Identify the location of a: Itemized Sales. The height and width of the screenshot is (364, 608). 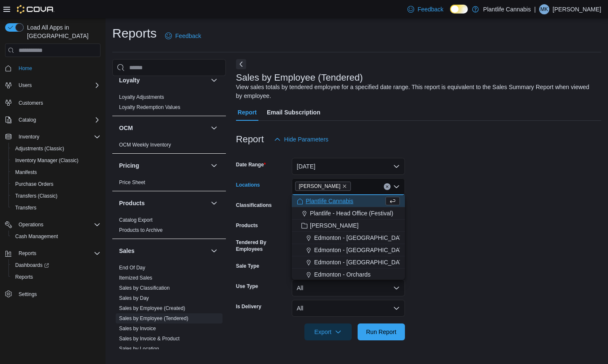
(135, 278).